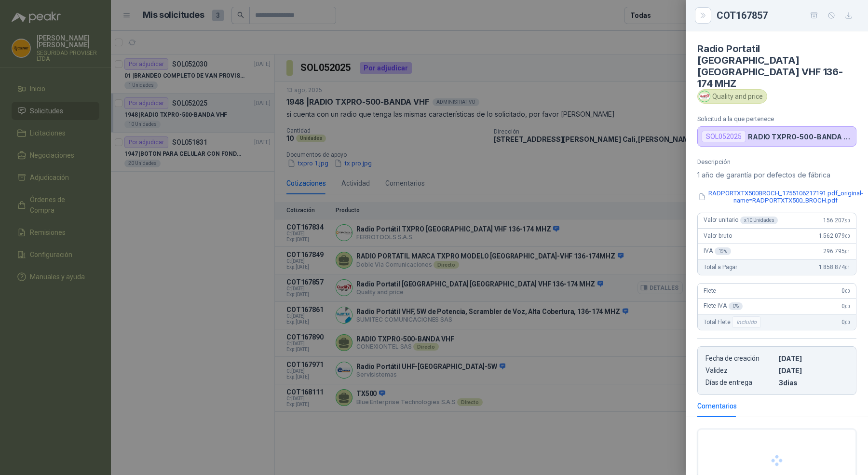 This screenshot has width=868, height=475. I want to click on span: 156.207, so click(837, 220).